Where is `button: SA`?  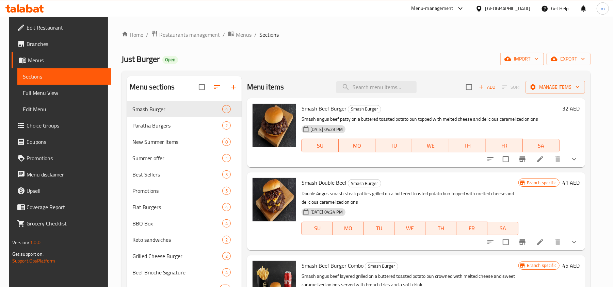 button: SA is located at coordinates (503, 229).